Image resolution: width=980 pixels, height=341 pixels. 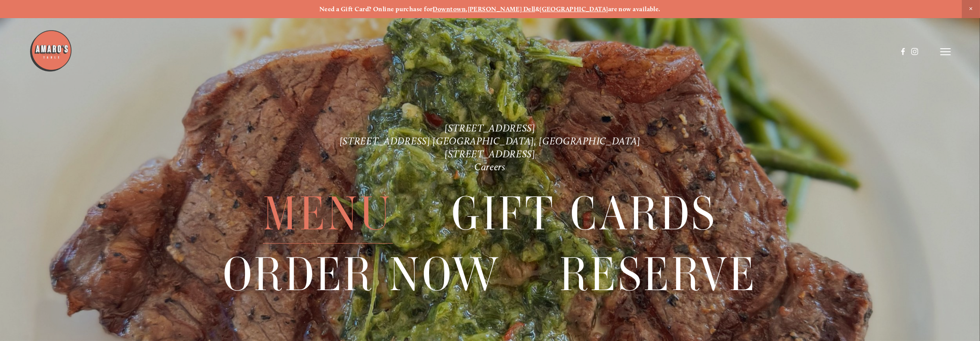 I want to click on span: Reserve, so click(x=658, y=274).